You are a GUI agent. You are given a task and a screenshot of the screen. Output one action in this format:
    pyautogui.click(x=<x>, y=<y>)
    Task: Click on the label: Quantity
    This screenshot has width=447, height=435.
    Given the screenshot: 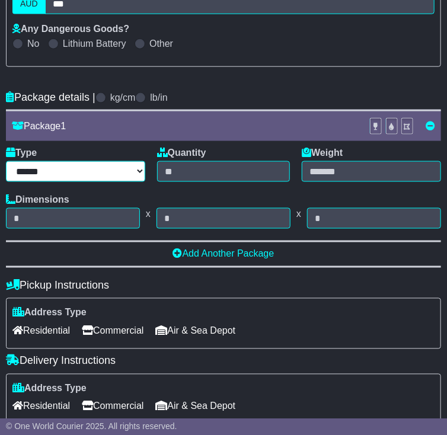 What is the action you would take?
    pyautogui.click(x=181, y=152)
    